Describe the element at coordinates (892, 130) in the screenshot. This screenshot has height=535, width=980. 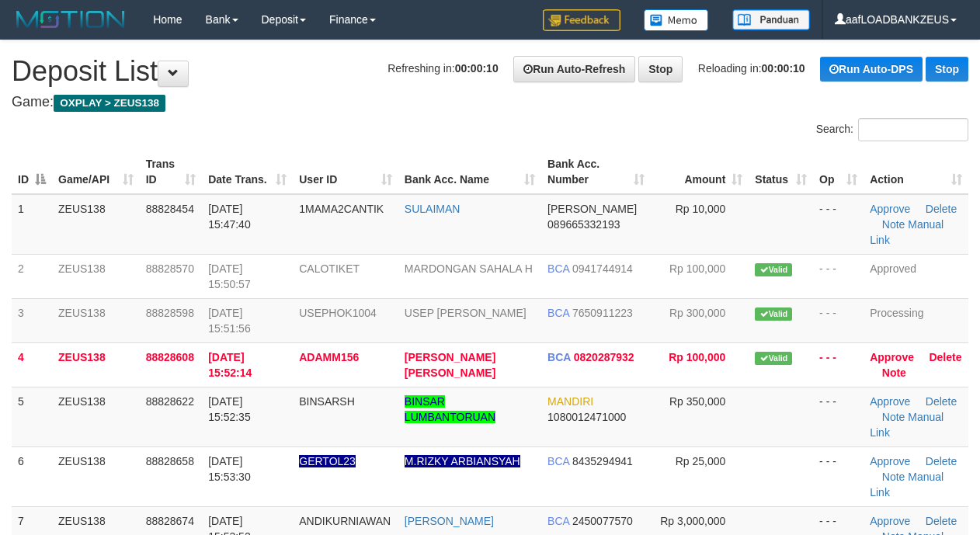
I see `label: Search:` at that location.